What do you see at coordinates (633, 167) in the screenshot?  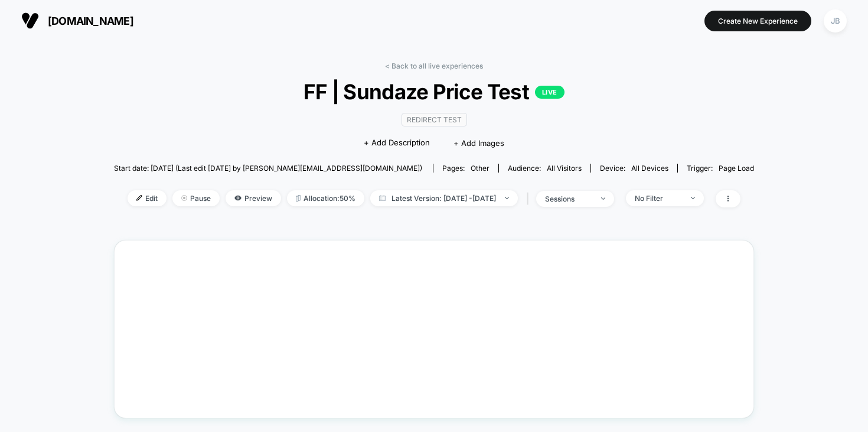 I see `span: Device:` at bounding box center [633, 167].